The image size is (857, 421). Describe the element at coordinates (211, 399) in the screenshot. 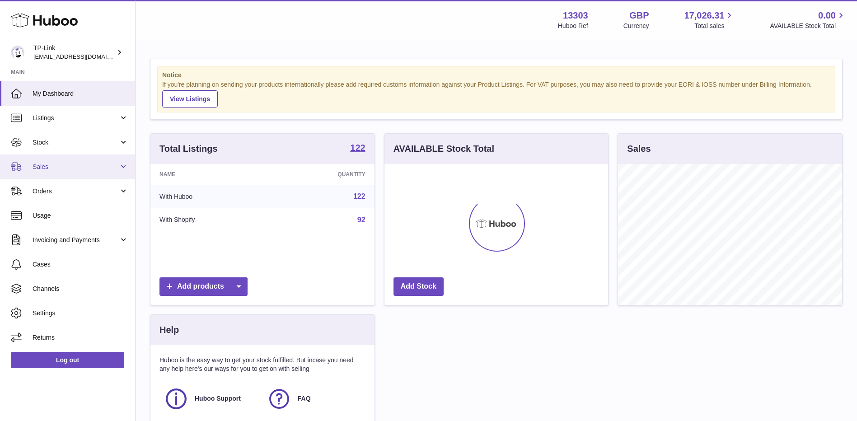

I see `a: Huboo Support` at that location.